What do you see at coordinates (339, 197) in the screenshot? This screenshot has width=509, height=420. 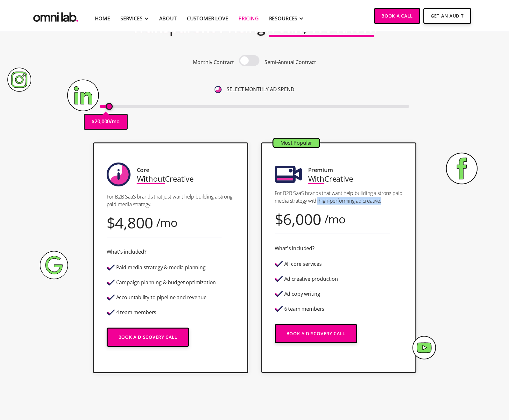 I see `p: For B2B SaaS brands that want help building a strong paid media strategy with high-performing ad ...` at bounding box center [339, 197].